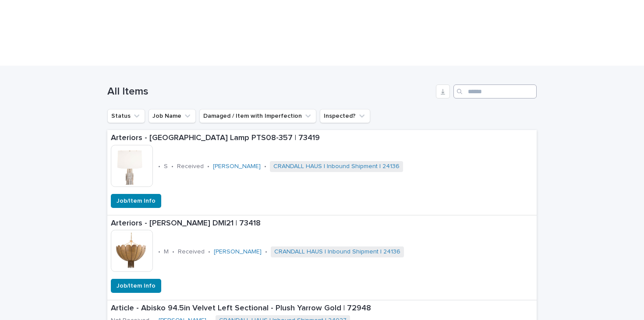 The image size is (644, 320). I want to click on button: Job Name, so click(172, 116).